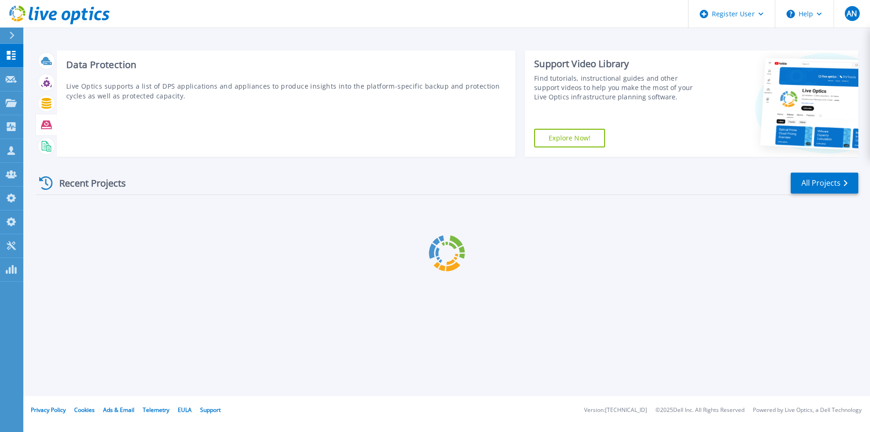 This screenshot has height=432, width=870. Describe the element at coordinates (185, 410) in the screenshot. I see `a: EULA` at that location.